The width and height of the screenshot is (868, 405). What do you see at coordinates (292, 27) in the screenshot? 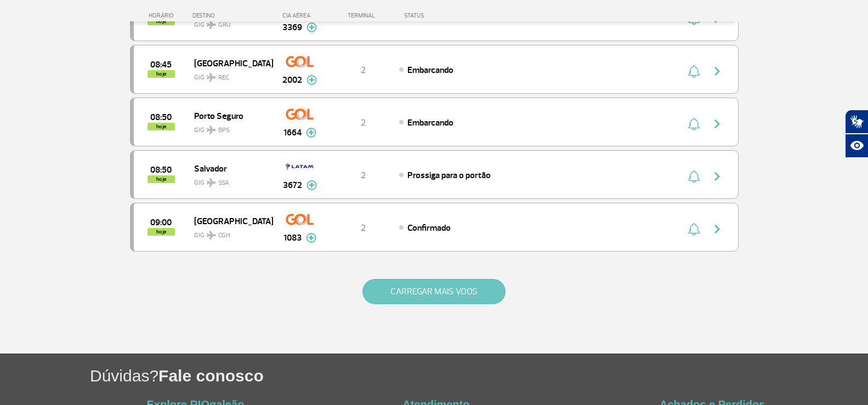
I see `span: 3369` at bounding box center [292, 27].